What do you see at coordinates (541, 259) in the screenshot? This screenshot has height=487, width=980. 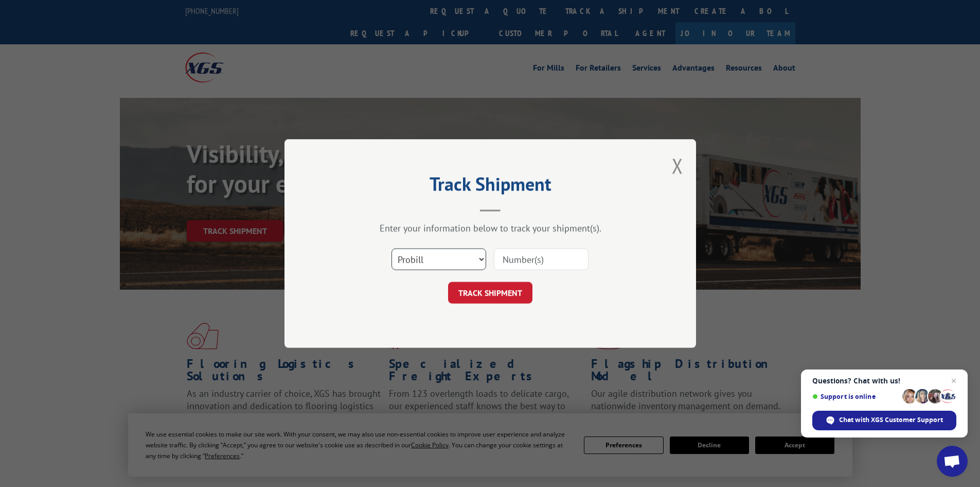 I see `input: Number(s)` at bounding box center [541, 259].